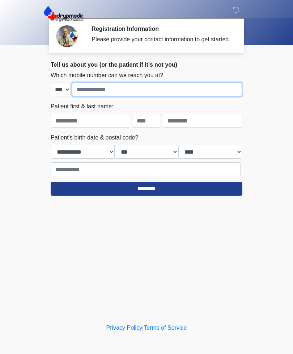 Image resolution: width=293 pixels, height=354 pixels. I want to click on img: Agent Avatar, so click(67, 36).